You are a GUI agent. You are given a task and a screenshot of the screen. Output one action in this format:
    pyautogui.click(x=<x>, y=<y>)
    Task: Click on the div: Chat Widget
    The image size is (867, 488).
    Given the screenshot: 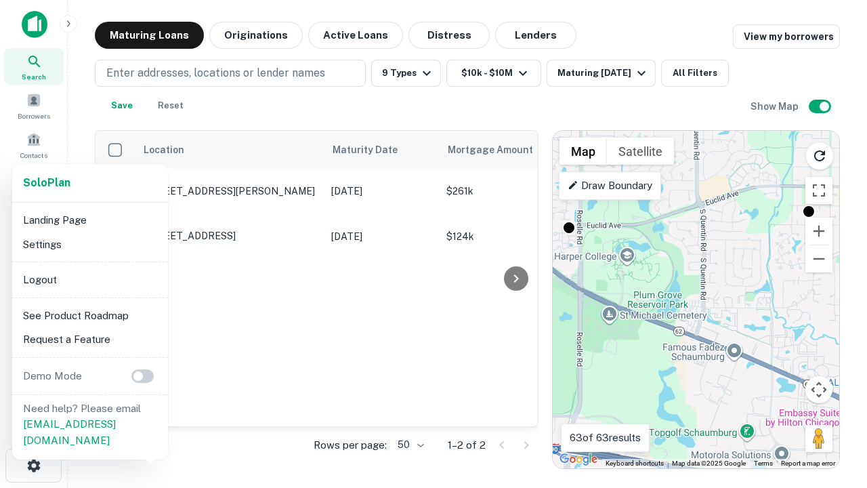 What is the action you would take?
    pyautogui.click(x=834, y=412)
    